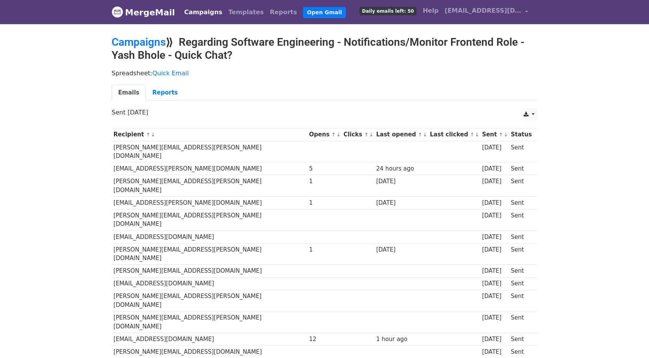 This screenshot has height=358, width=649. Describe the element at coordinates (521, 134) in the screenshot. I see `th: Status` at that location.